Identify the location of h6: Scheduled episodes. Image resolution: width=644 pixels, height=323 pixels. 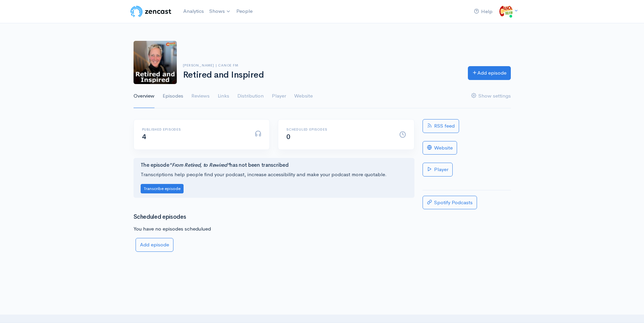
(339, 129).